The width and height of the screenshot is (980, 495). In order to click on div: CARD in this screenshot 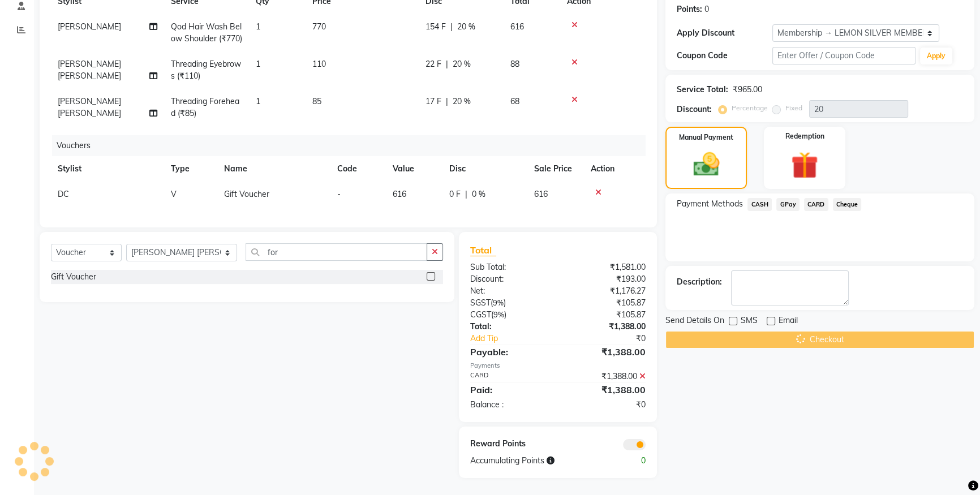, I will do `click(510, 376)`.